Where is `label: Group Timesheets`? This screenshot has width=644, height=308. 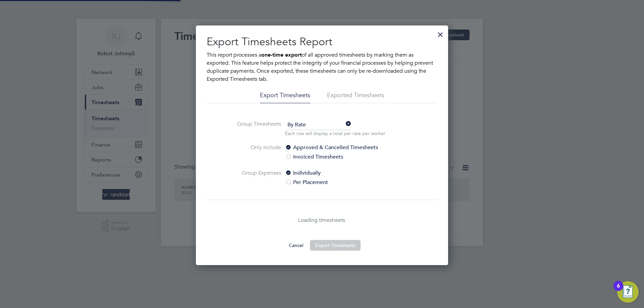 label: Group Timesheets is located at coordinates (256, 128).